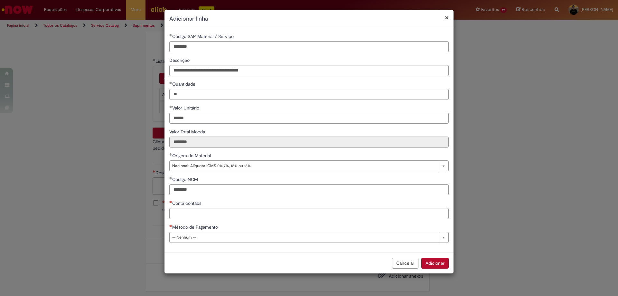  Describe the element at coordinates (188, 132) in the screenshot. I see `span: Somente leitura - Valor Total Moeda` at that location.